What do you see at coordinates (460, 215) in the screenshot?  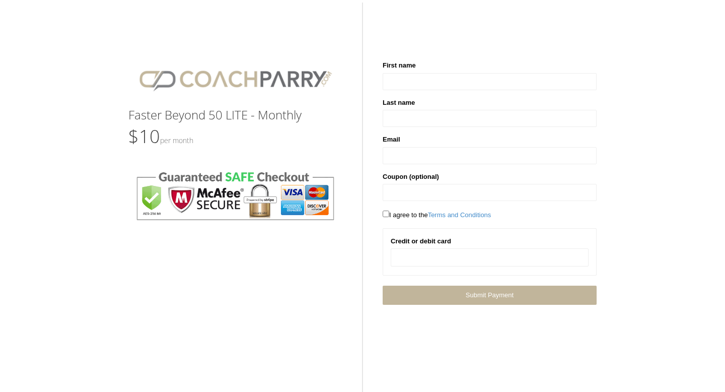 I see `a: Terms and Conditions` at bounding box center [460, 215].